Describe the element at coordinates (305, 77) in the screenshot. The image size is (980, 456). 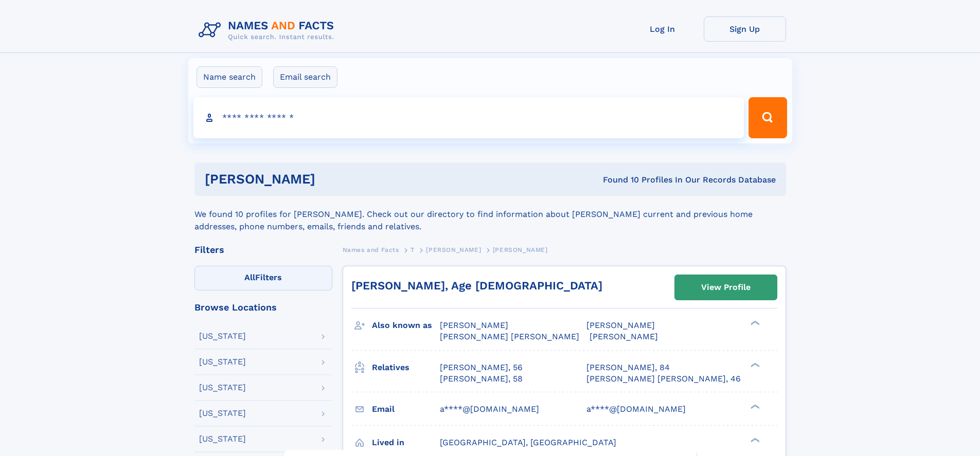
I see `label: Email search` at that location.